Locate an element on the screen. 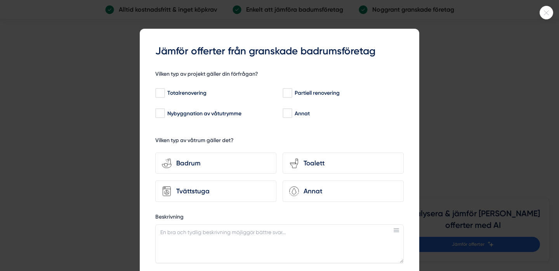 Image resolution: width=559 pixels, height=271 pixels. label: Beskrivning is located at coordinates (279, 218).